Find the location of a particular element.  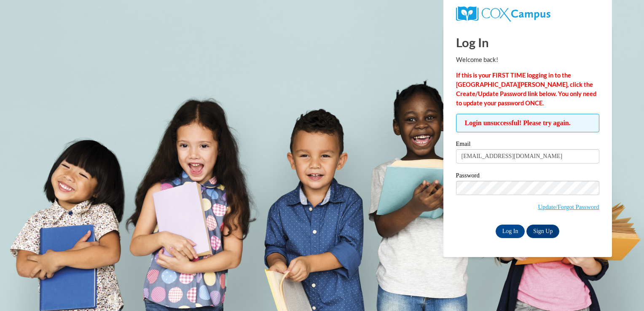

a: COX Campus is located at coordinates (528, 14).